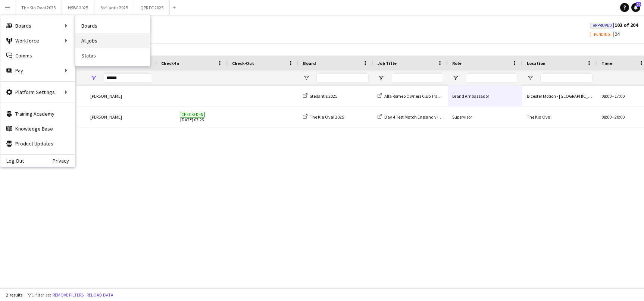 The image size is (644, 301). What do you see at coordinates (417, 78) in the screenshot?
I see `input: Job Title Filter Input` at bounding box center [417, 78].